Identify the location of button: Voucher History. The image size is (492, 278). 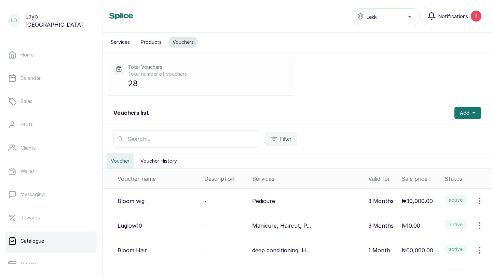
(159, 161).